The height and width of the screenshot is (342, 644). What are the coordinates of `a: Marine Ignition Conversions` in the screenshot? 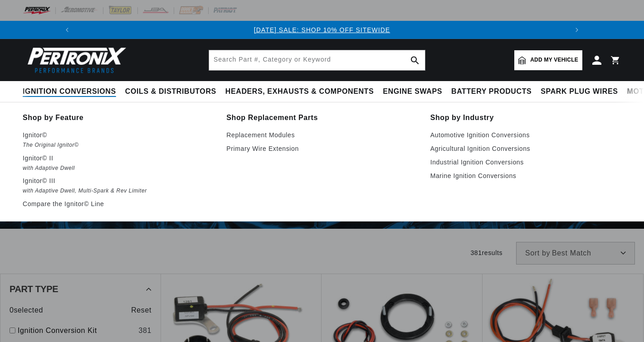 It's located at (526, 176).